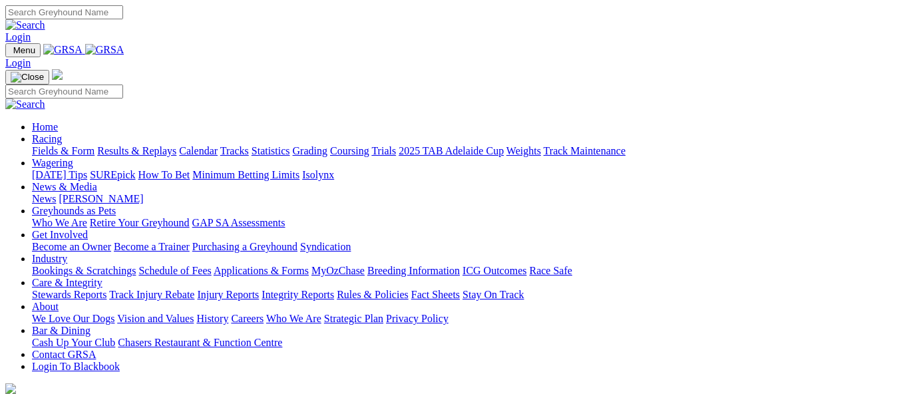  What do you see at coordinates (245, 246) in the screenshot?
I see `a: Purchasing a Greyhound` at bounding box center [245, 246].